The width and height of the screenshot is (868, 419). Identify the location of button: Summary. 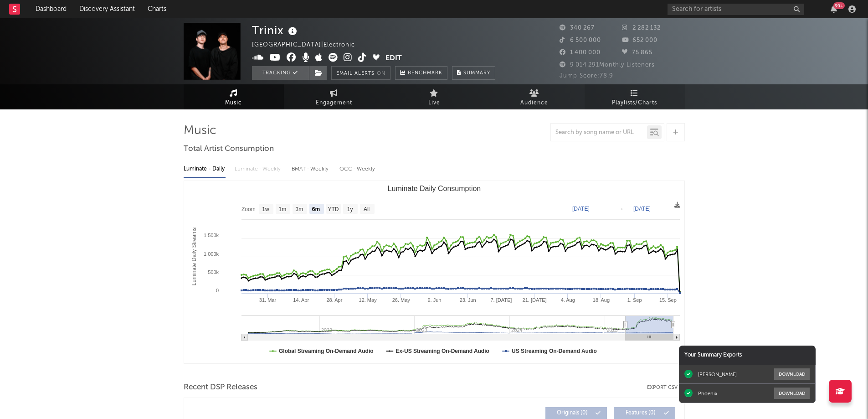
(473, 73).